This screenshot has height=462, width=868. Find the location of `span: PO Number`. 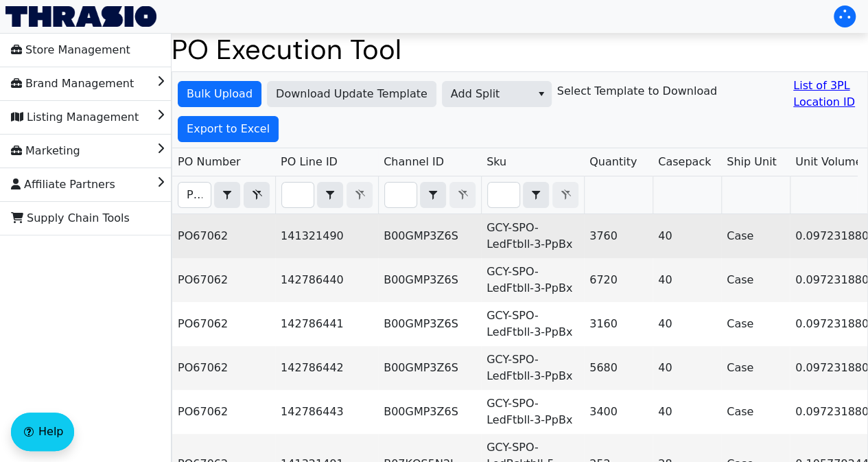

span: PO Number is located at coordinates (209, 162).